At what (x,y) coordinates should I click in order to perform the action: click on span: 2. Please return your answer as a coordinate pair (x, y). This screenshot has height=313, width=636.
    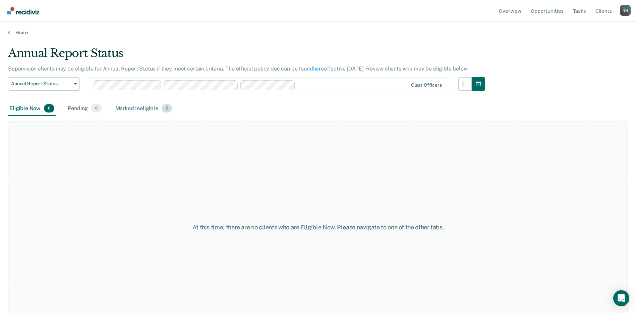
    Looking at the image, I should click on (167, 108).